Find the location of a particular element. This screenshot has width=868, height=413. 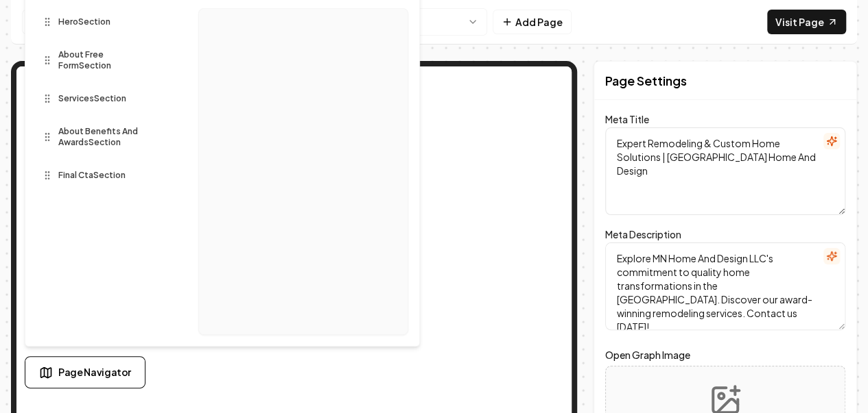

label: Meta Description is located at coordinates (643, 235).